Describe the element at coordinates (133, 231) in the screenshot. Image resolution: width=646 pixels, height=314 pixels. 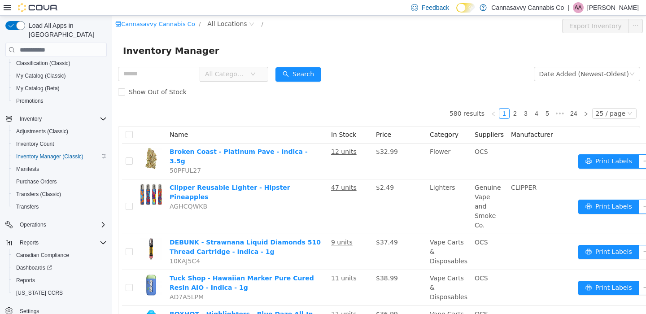
I see `a: DEBUNK - Strawnana Liquid Diamonds 510 Thread Cartridge - Indica - 1g` at that location.